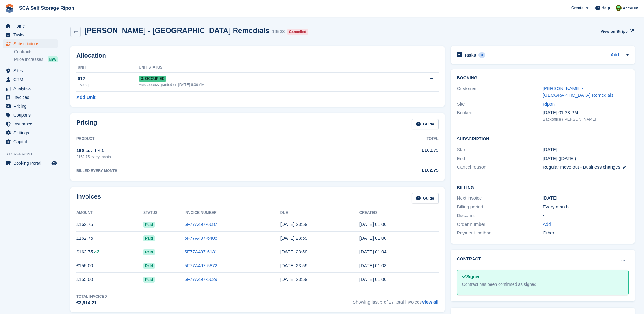  What do you see at coordinates (543, 284) in the screenshot?
I see `div: Contract has been confirmed as signed.` at bounding box center [543, 284].